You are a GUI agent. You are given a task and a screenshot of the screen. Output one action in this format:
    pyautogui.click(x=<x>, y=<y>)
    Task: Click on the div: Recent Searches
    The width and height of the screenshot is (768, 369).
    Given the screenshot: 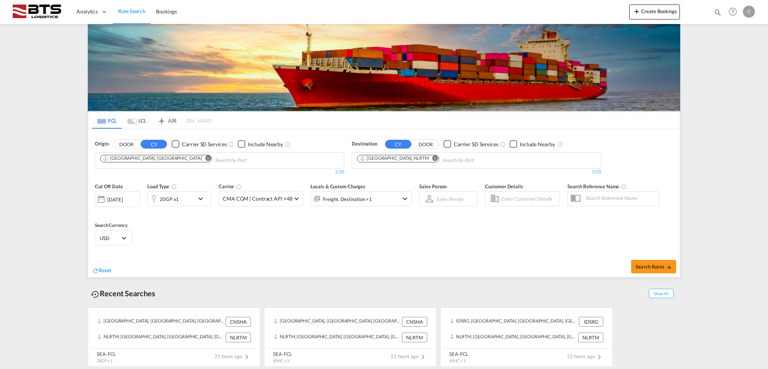 What is the action you would take?
    pyautogui.click(x=123, y=293)
    